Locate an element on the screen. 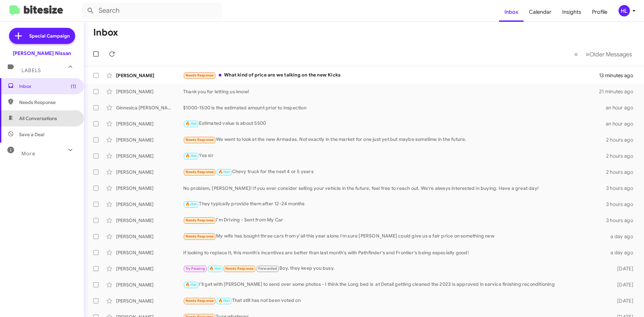 The width and height of the screenshot is (644, 317). span: Forwarded is located at coordinates (267, 269).